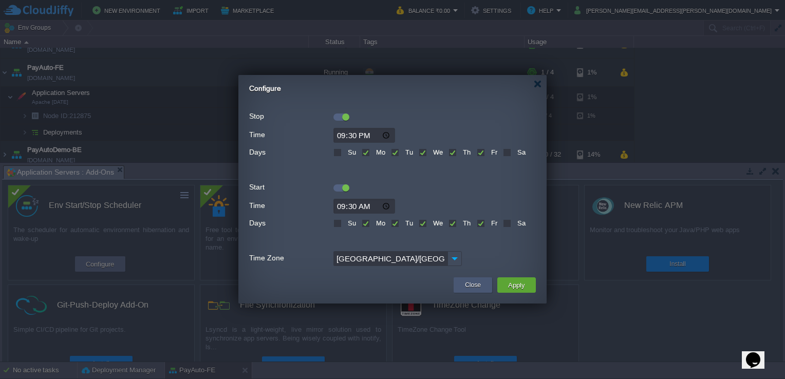 The width and height of the screenshot is (785, 379). Describe the element at coordinates (291, 187) in the screenshot. I see `label: Start` at that location.